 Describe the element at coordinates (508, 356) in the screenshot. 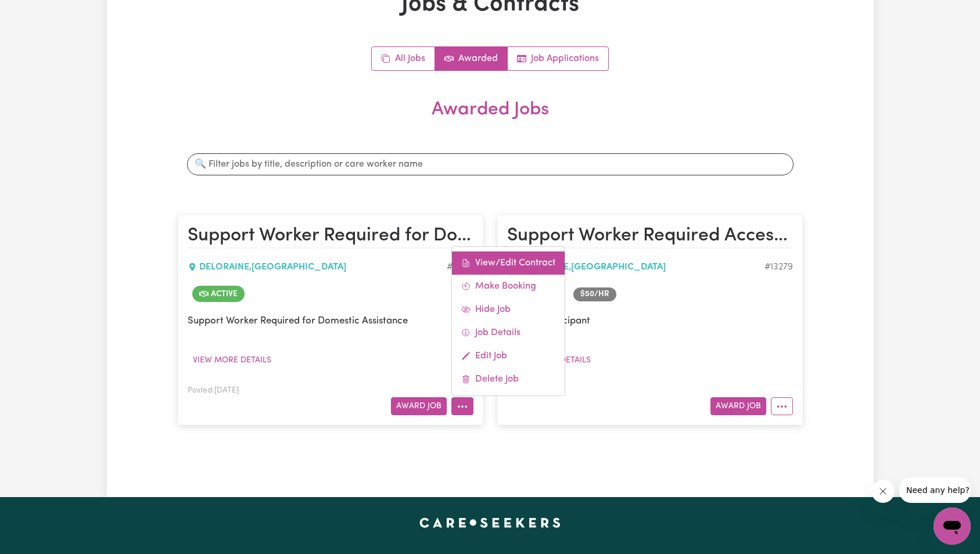

I see `a: Edit Job` at that location.